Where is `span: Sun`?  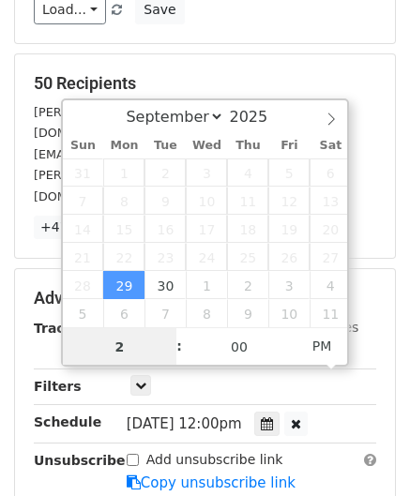 span: Sun is located at coordinates (83, 145).